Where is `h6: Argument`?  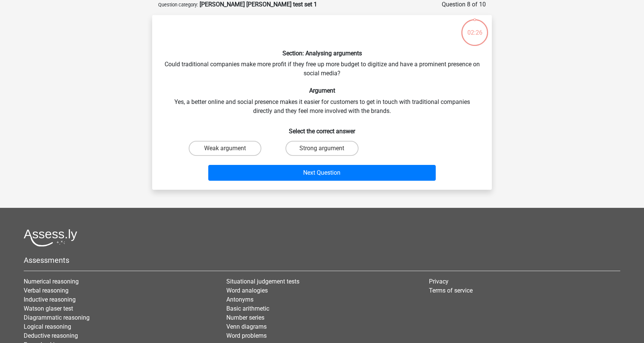
h6: Argument is located at coordinates (322, 91).